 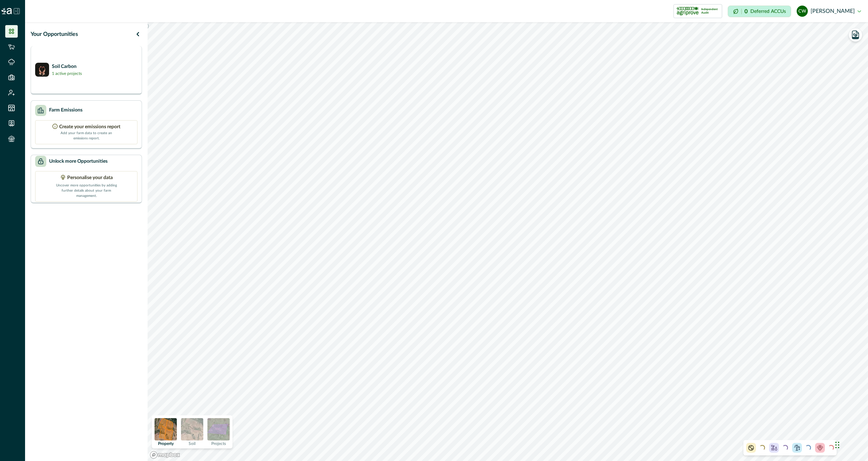 I want to click on p: Projects, so click(x=219, y=444).